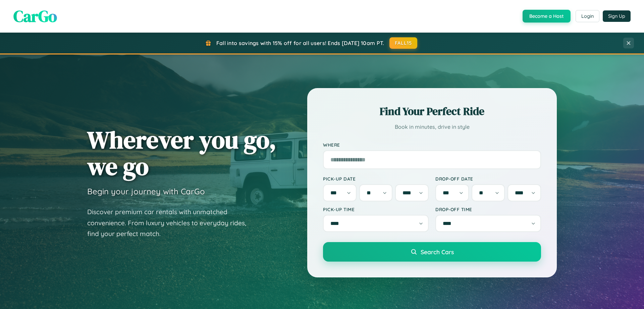  What do you see at coordinates (35, 16) in the screenshot?
I see `span: CarGo` at bounding box center [35, 16].